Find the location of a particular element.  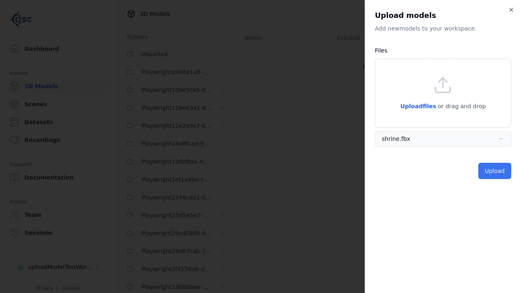

p: Add new model s to your workspace. is located at coordinates (443, 29).